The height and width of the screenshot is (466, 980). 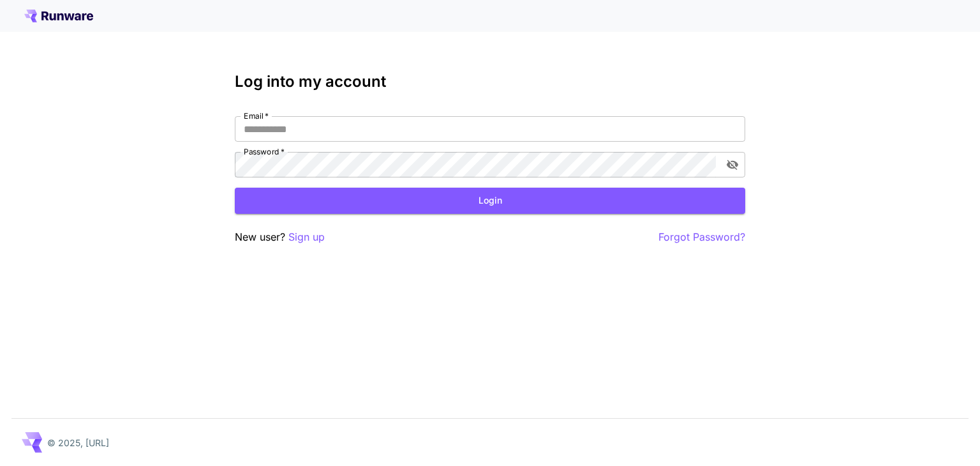 I want to click on button: Sign up, so click(x=306, y=236).